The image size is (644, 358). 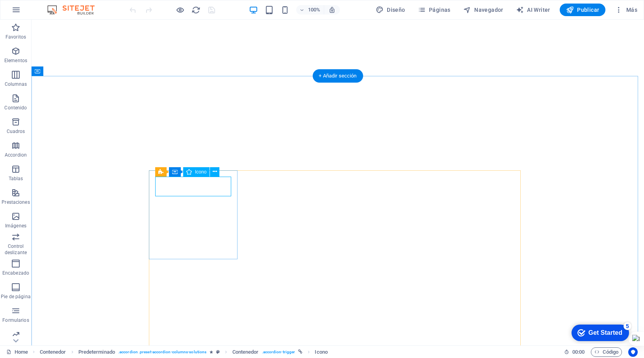 What do you see at coordinates (196, 10) in the screenshot?
I see `button: reload` at bounding box center [196, 10].